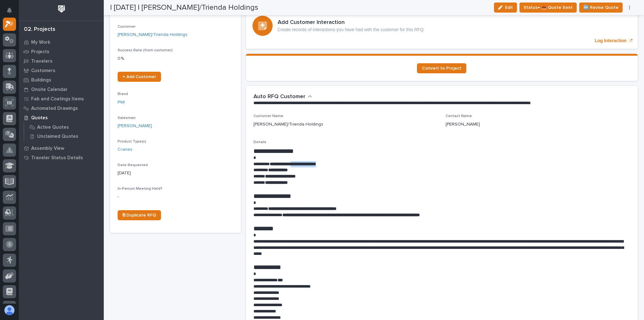  What do you see at coordinates (61, 148) in the screenshot?
I see `a: Assembly View` at bounding box center [61, 148].